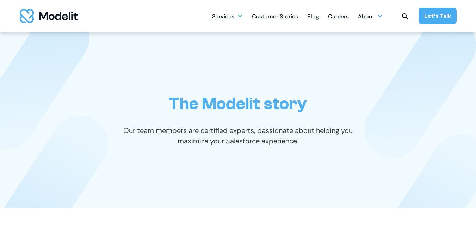  I want to click on div: Customer Stories, so click(275, 17).